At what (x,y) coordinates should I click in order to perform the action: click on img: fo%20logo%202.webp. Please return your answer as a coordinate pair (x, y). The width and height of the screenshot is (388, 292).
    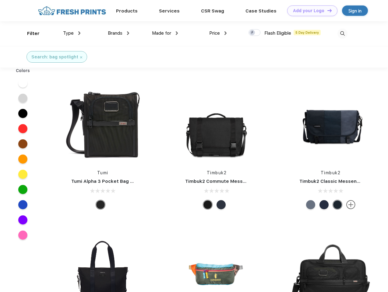
    Looking at the image, I should click on (72, 11).